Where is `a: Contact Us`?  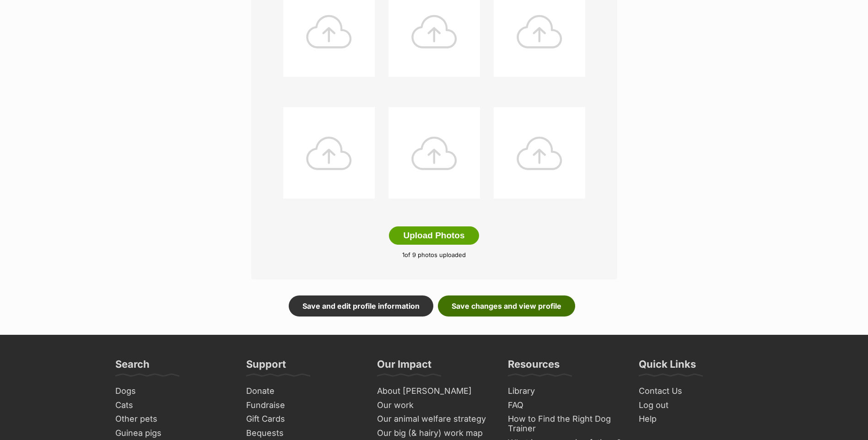 a: Contact Us is located at coordinates (696, 391).